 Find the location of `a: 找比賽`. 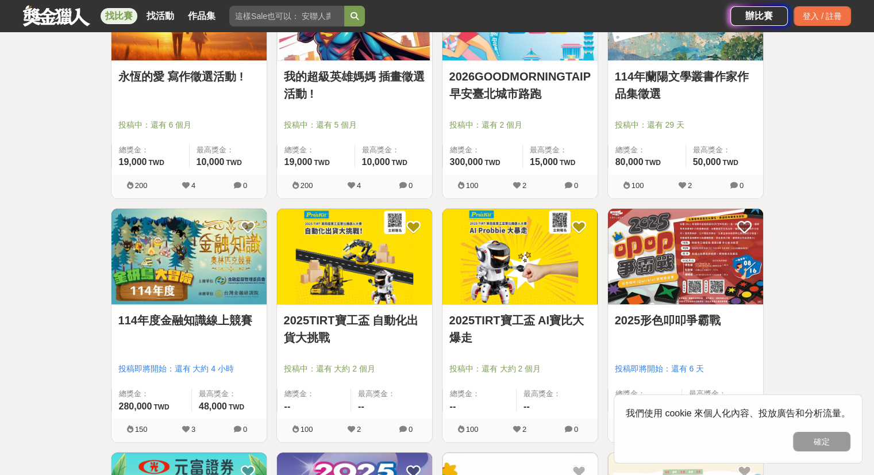

a: 找比賽 is located at coordinates (119, 16).